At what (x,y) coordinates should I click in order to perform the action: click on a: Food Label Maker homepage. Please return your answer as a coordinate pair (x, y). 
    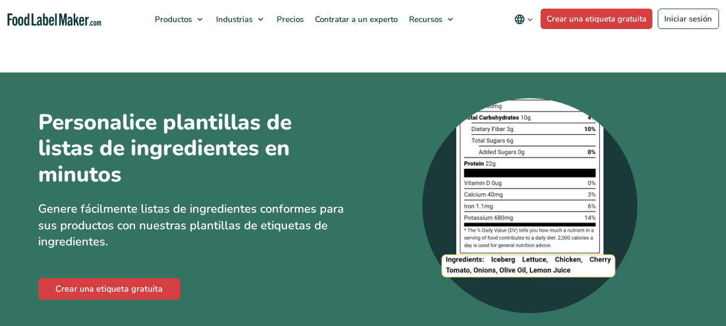
    Looking at the image, I should click on (54, 19).